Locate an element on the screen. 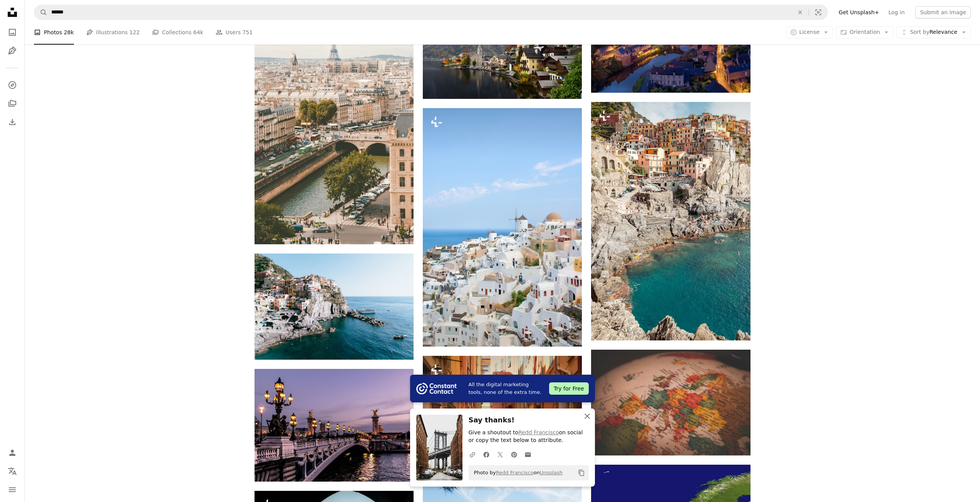  a: Log in is located at coordinates (897, 12).